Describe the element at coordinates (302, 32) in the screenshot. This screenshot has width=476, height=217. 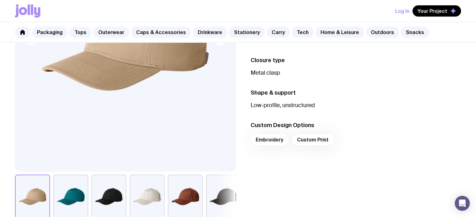
I see `a: Tech` at that location.